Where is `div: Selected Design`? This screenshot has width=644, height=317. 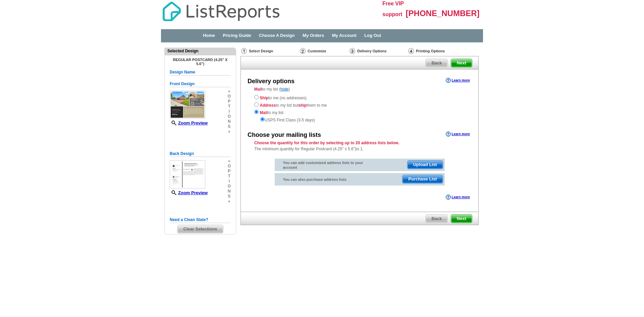 div: Selected Design is located at coordinates (200, 51).